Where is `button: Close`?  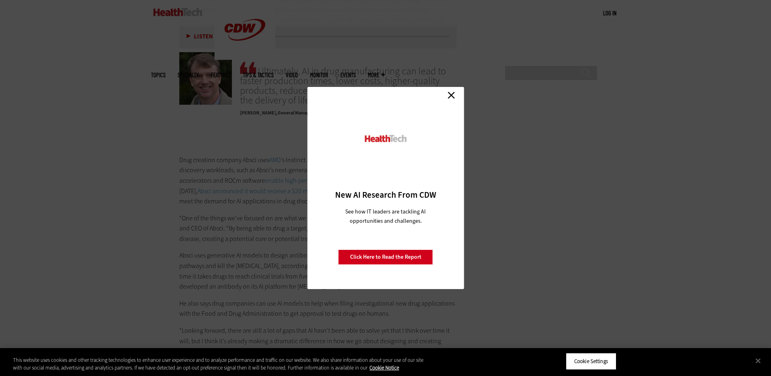 button: Close is located at coordinates (758, 362).